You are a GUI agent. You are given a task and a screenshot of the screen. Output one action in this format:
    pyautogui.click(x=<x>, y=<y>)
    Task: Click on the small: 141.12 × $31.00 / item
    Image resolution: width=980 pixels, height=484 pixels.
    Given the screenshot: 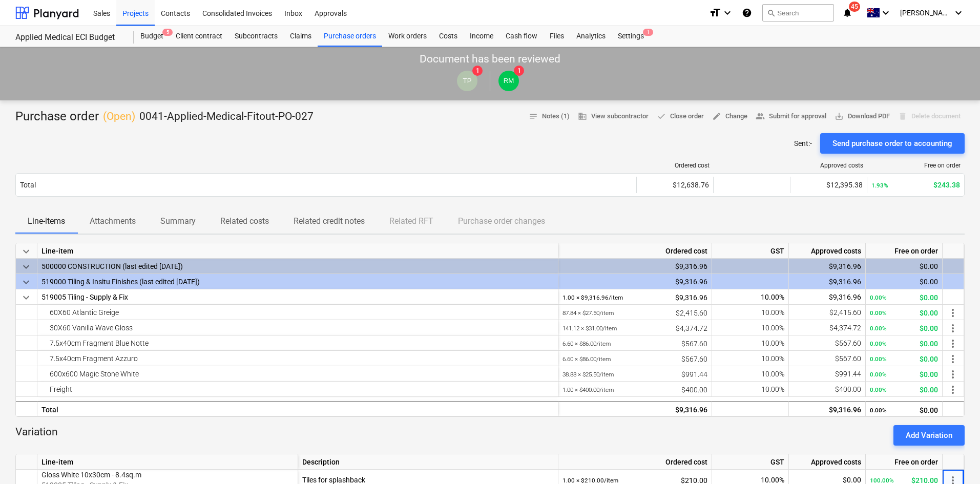 What is the action you would take?
    pyautogui.click(x=590, y=328)
    